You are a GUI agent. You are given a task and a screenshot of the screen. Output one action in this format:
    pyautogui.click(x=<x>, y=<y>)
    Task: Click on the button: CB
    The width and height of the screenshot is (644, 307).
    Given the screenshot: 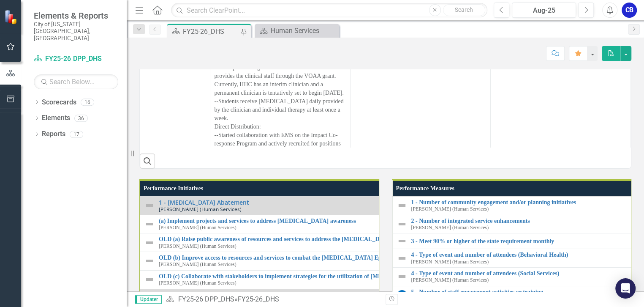 What is the action you would take?
    pyautogui.click(x=630, y=10)
    